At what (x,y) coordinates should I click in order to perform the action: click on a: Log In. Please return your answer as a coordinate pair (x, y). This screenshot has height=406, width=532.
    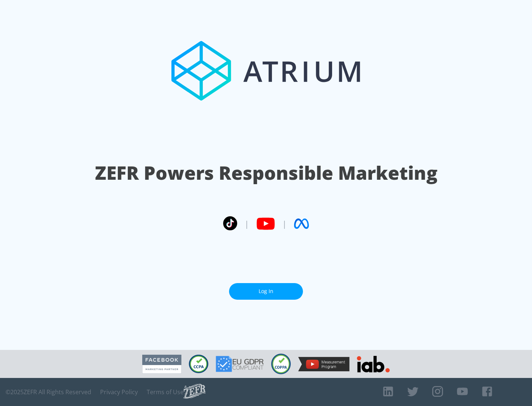
    Looking at the image, I should click on (266, 292).